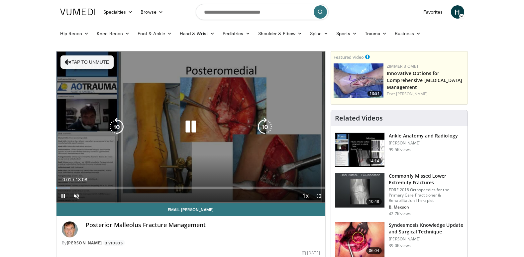  Describe the element at coordinates (152, 12) in the screenshot. I see `a: Browse` at that location.